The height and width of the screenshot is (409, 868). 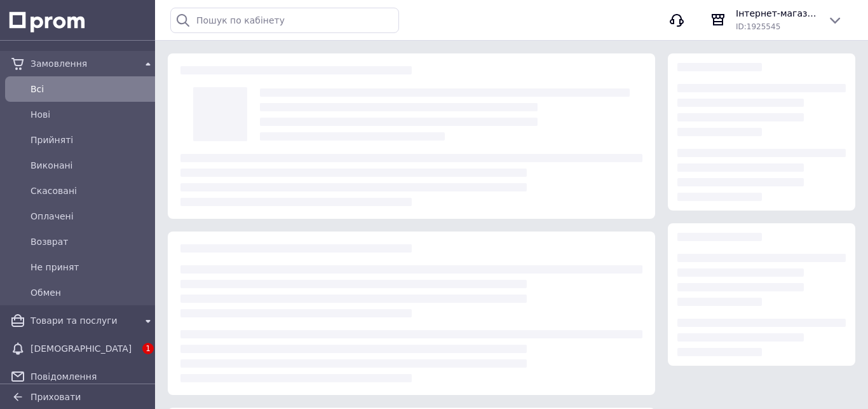 I want to click on span: Нові, so click(x=93, y=114).